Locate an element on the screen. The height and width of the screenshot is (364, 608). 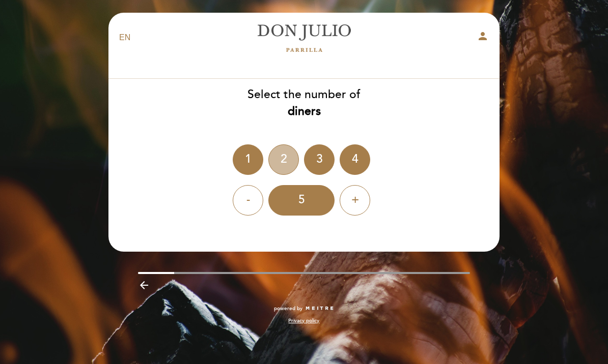
div: 5 is located at coordinates (301, 200).